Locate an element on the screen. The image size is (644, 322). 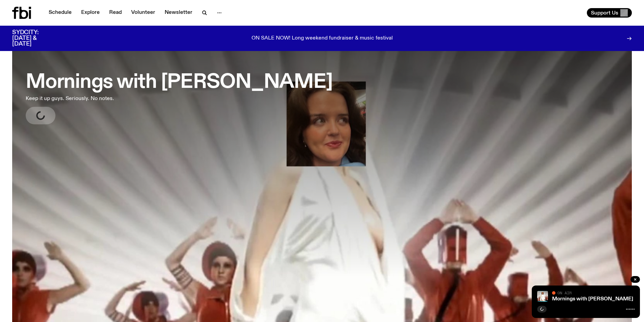
a: Newsletter is located at coordinates (179, 13).